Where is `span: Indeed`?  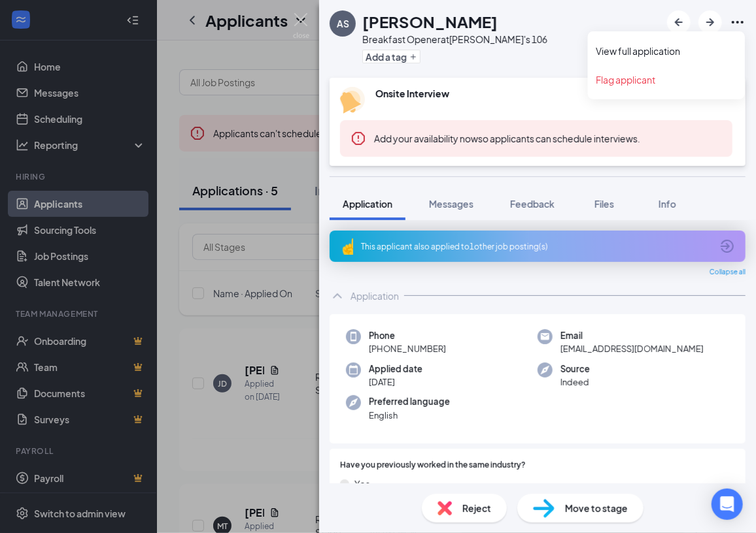
span: Indeed is located at coordinates (574, 382).